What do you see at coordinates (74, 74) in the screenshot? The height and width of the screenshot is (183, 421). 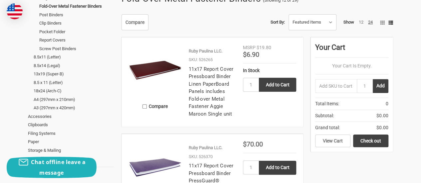 I see `a: 13x19 (Super-B)` at bounding box center [74, 74].